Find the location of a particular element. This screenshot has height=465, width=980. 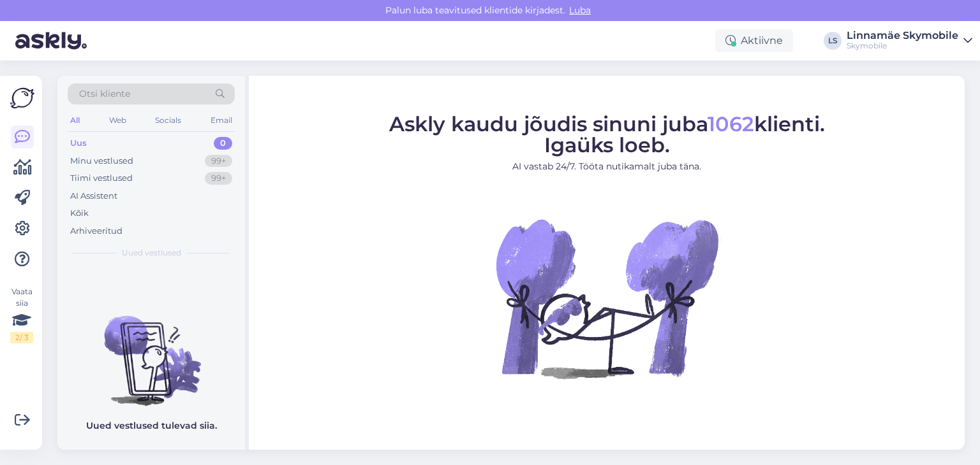

span: Uued vestlused is located at coordinates (151, 253).